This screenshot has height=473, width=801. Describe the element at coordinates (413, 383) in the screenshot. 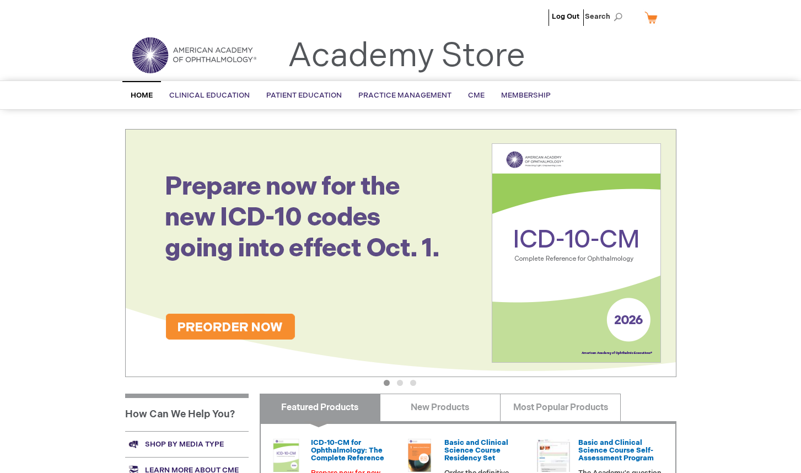

I see `button: 3 of 3` at that location.